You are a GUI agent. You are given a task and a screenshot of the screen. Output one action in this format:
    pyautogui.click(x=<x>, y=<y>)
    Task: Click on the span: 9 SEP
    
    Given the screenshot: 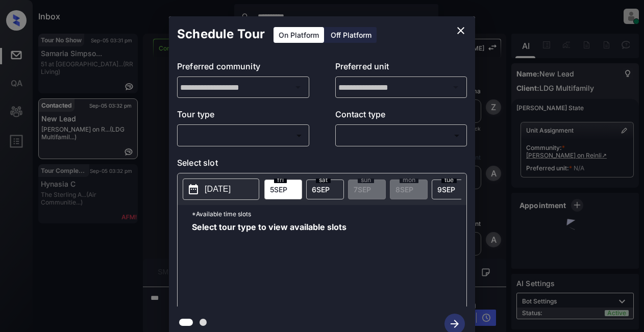 What is the action you would take?
    pyautogui.click(x=446, y=190)
    